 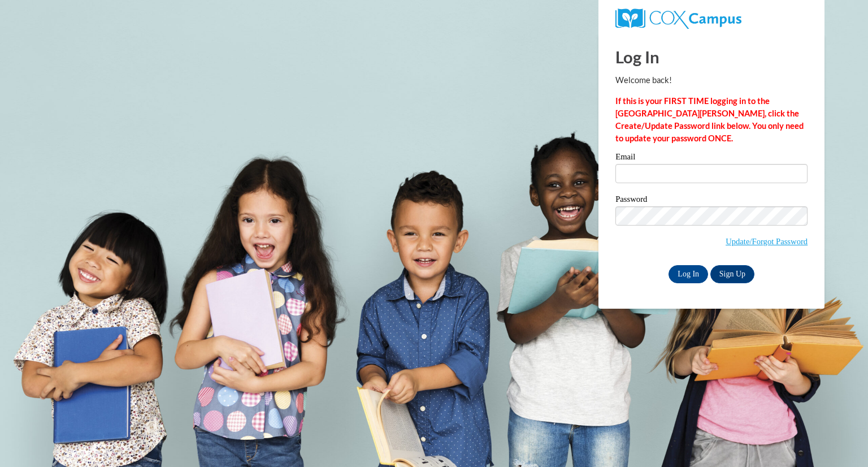 What do you see at coordinates (711, 80) in the screenshot?
I see `p: Welcome back!` at bounding box center [711, 80].